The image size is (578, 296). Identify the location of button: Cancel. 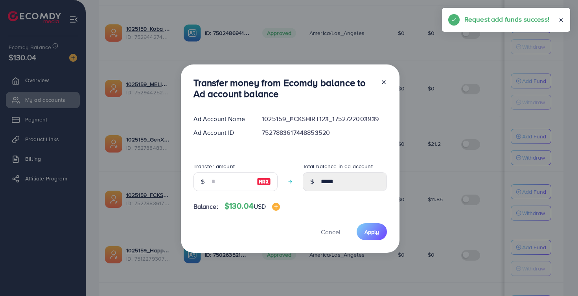
(331, 232).